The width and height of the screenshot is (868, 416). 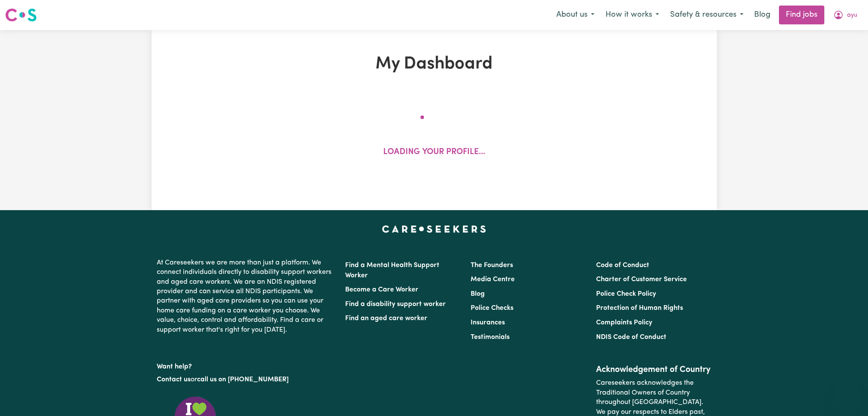 I want to click on a: Careseekers home page, so click(x=434, y=229).